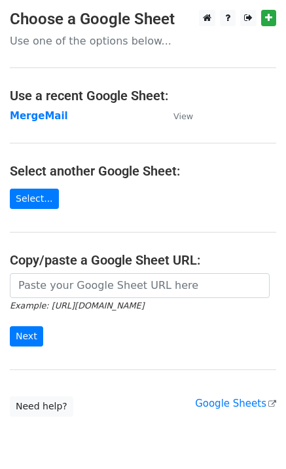 This screenshot has width=286, height=469. What do you see at coordinates (140, 286) in the screenshot?
I see `input: Paste your Google Sheet URL here` at bounding box center [140, 286].